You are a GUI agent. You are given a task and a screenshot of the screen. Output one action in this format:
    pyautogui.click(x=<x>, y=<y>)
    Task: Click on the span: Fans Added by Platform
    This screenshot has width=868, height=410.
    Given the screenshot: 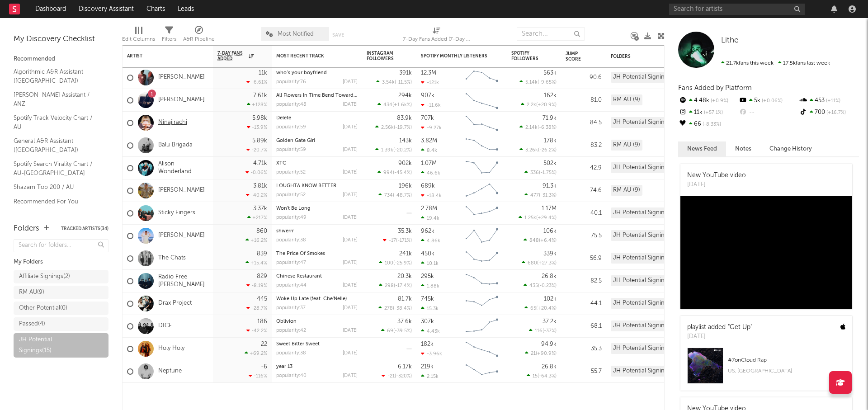 What is the action you would take?
    pyautogui.click(x=715, y=87)
    